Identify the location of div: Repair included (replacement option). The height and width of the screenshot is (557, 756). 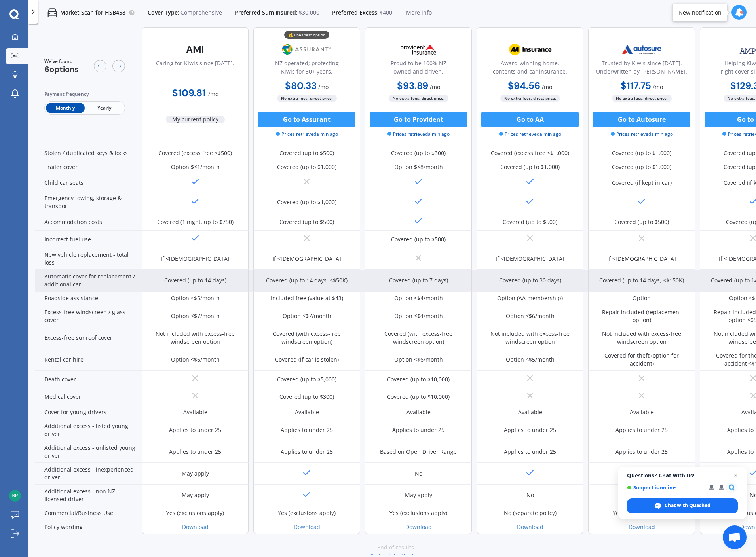
(642, 316).